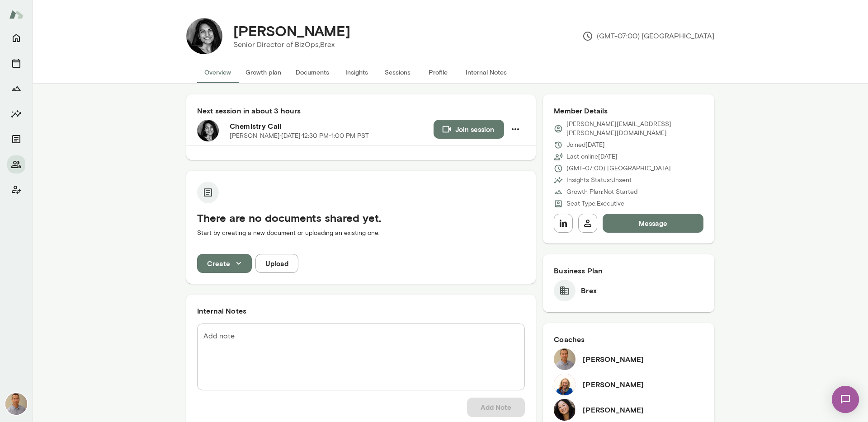  What do you see at coordinates (360, 218) in the screenshot?
I see `h5: There are no documents shared yet.` at bounding box center [360, 218].